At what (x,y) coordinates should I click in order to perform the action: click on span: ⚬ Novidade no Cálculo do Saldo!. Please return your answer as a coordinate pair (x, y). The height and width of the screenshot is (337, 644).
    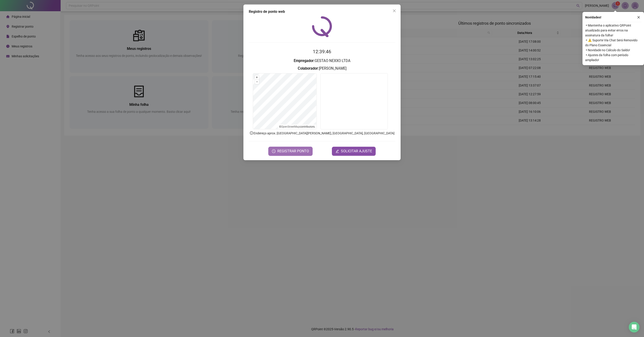
    Looking at the image, I should click on (613, 50).